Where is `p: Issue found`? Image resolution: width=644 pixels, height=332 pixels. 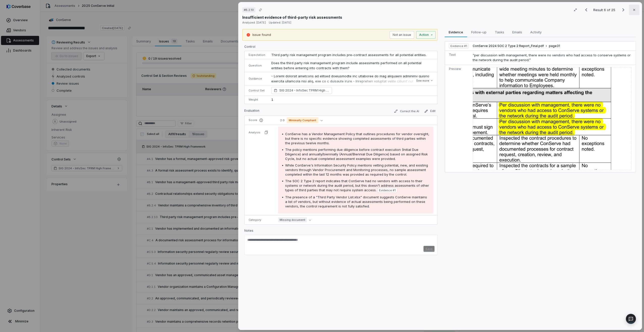 p: Issue found is located at coordinates (262, 35).